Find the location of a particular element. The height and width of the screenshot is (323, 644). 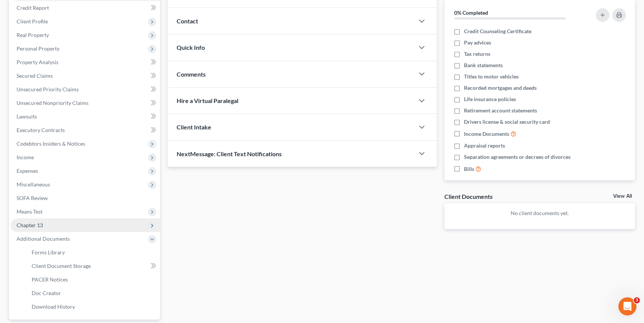

span: Download History is located at coordinates (54, 306).